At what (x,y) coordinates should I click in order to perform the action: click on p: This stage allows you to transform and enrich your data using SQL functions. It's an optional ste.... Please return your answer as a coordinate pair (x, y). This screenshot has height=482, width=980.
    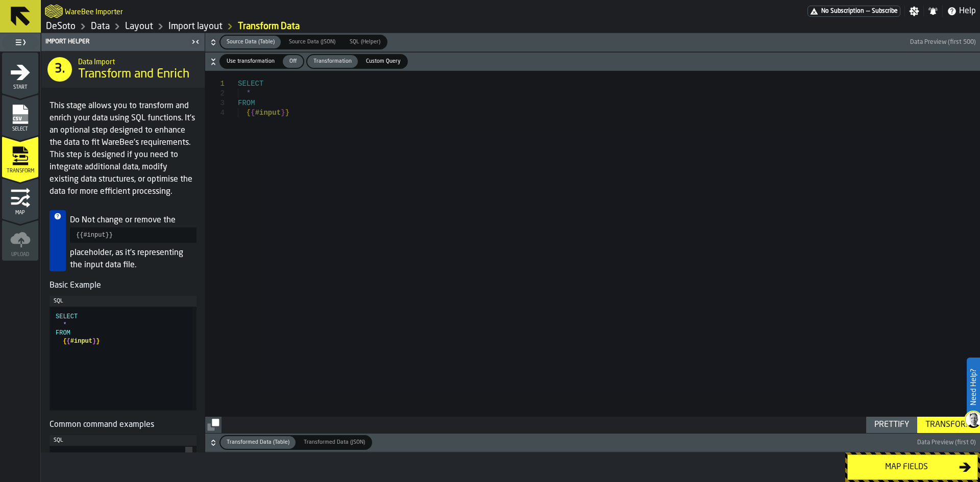
    Looking at the image, I should click on (123, 149).